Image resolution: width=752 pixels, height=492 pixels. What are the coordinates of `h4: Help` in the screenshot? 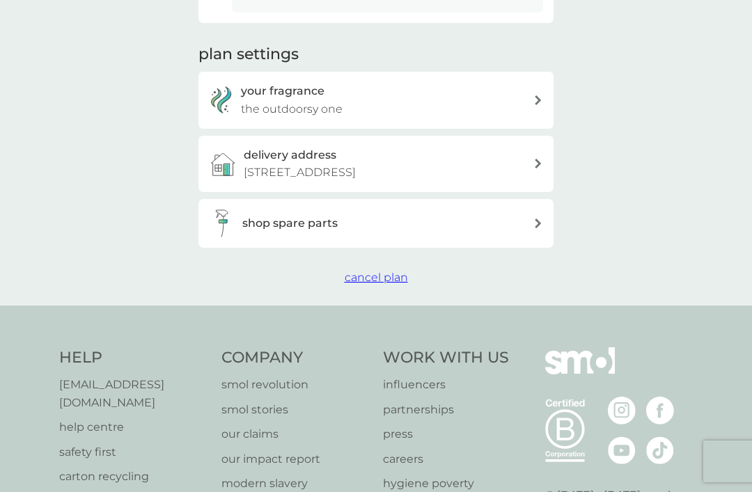 It's located at (133, 358).